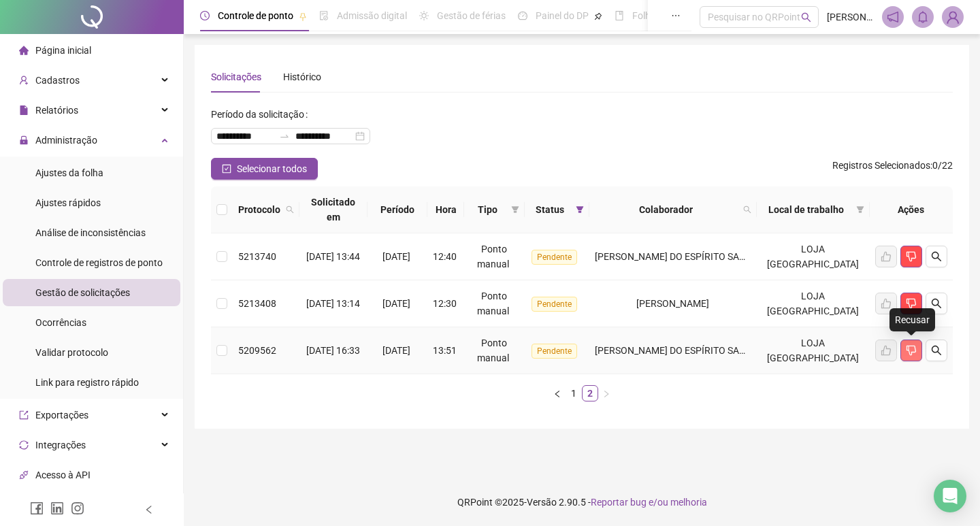  What do you see at coordinates (257, 350) in the screenshot?
I see `span: 5209562` at bounding box center [257, 350].